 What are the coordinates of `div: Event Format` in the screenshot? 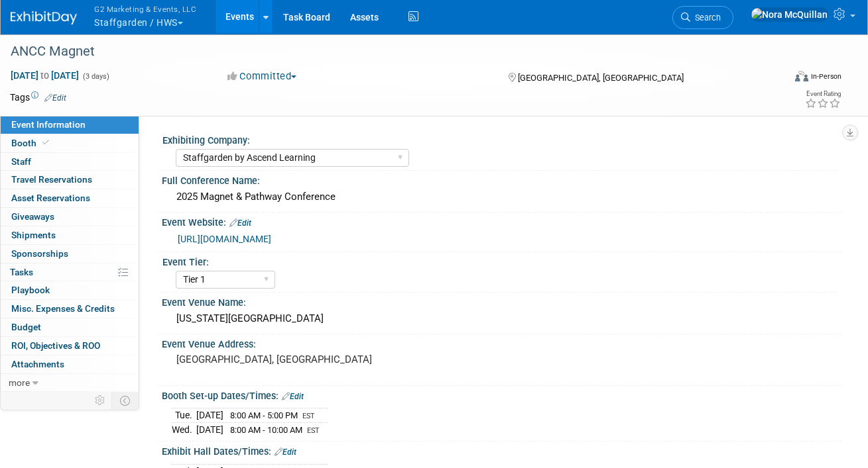 It's located at (780, 79).